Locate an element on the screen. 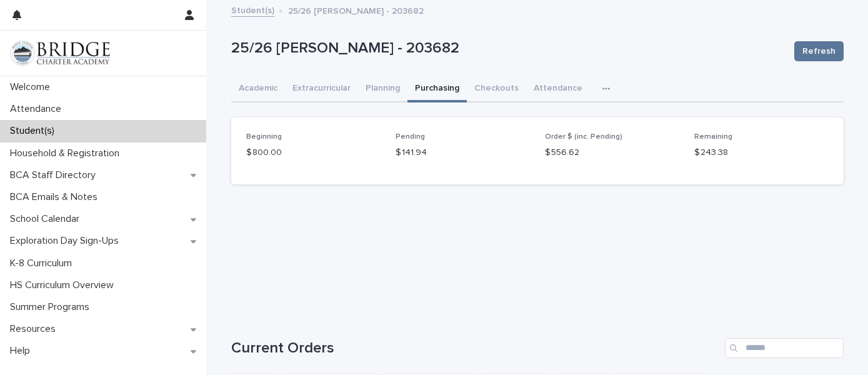 The height and width of the screenshot is (375, 868). p: School Calendar is located at coordinates (47, 219).